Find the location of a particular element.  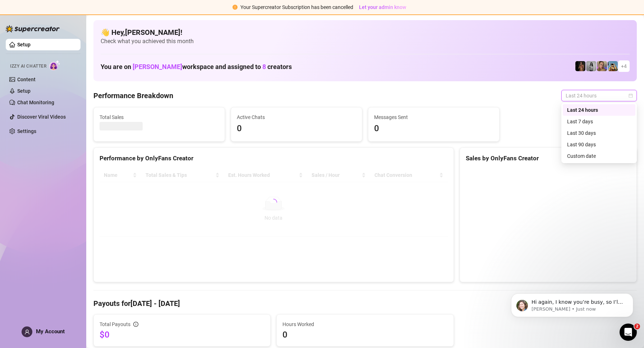

span: Total Sales is located at coordinates (159, 117).